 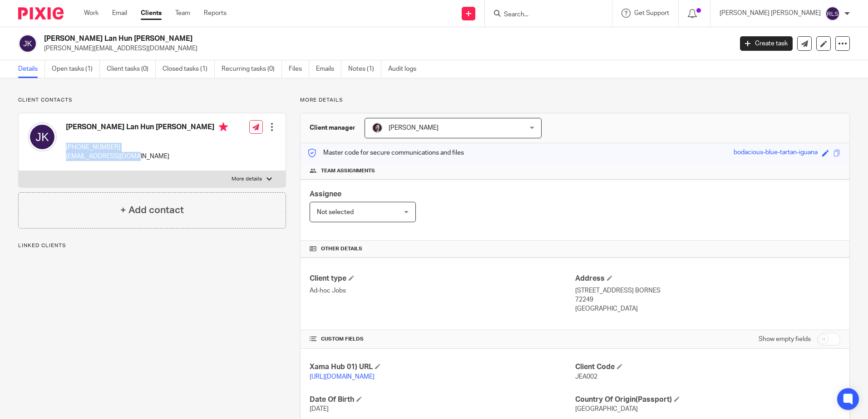 I want to click on h4: Xama Hub 01) URL, so click(x=442, y=367).